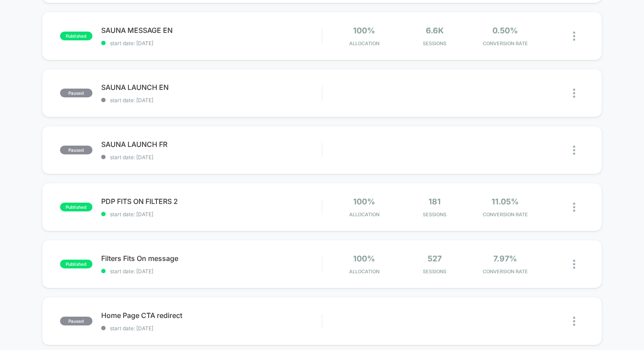 The height and width of the screenshot is (350, 644). What do you see at coordinates (212, 315) in the screenshot?
I see `span: Home Page CTA redirect` at bounding box center [212, 315].